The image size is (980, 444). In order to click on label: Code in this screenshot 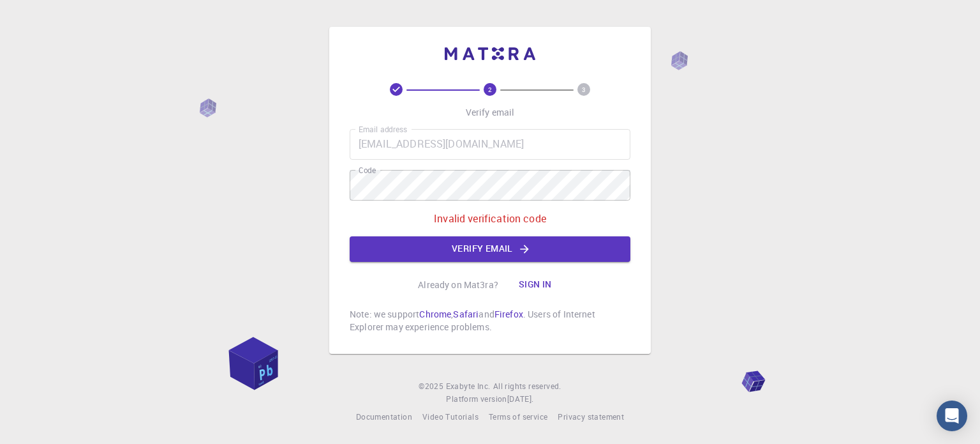, I will do `click(367, 170)`.